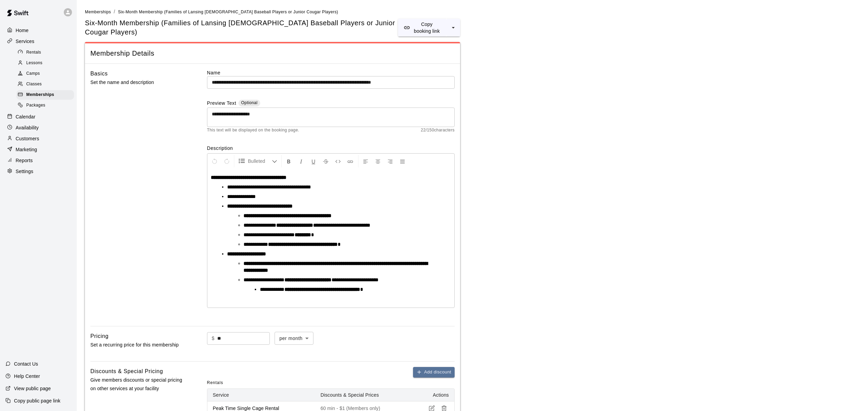 Image resolution: width=868 pixels, height=411 pixels. I want to click on label: Description, so click(331, 148).